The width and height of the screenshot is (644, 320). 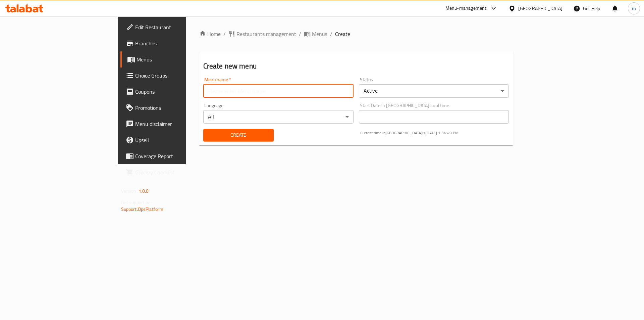 What do you see at coordinates (356, 34) in the screenshot?
I see `nav: breadcrumb` at bounding box center [356, 34].